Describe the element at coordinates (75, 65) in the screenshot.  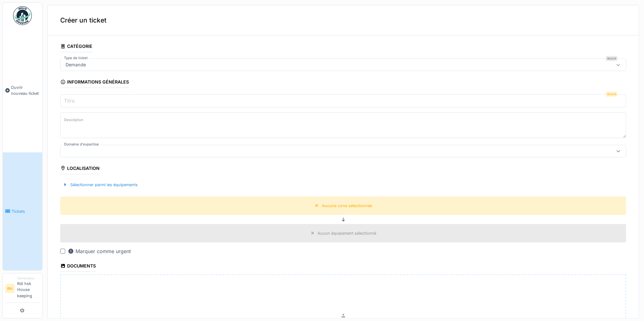
I see `div: Demande` at that location.